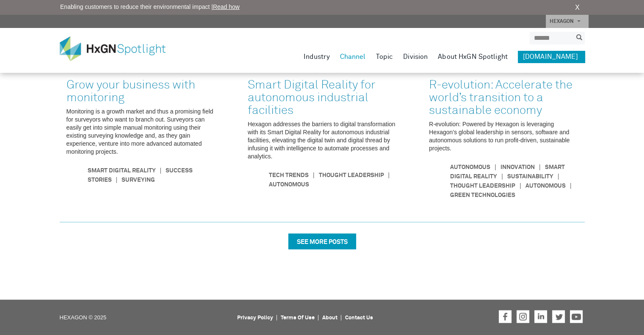 The width and height of the screenshot is (644, 335). What do you see at coordinates (226, 7) in the screenshot?
I see `a: Read how` at bounding box center [226, 7].